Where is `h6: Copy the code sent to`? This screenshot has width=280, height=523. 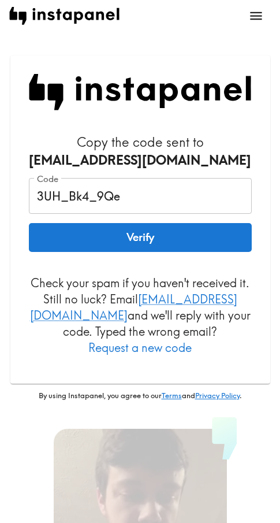 h6: Copy the code sent to is located at coordinates (140, 151).